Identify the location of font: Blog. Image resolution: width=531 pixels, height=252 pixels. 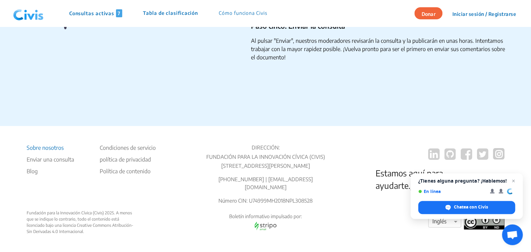
(32, 172).